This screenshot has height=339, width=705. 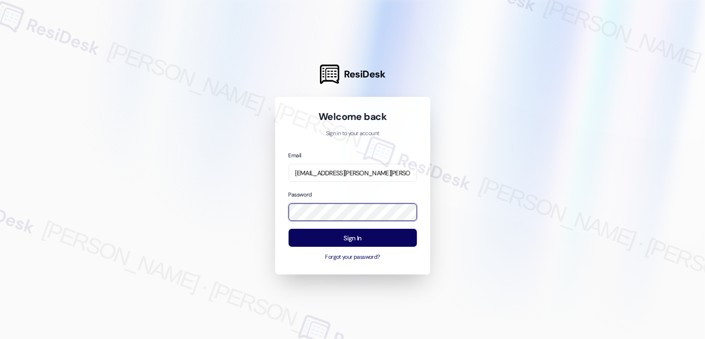 What do you see at coordinates (352, 257) in the screenshot?
I see `button: Forgot your password?` at bounding box center [352, 257].